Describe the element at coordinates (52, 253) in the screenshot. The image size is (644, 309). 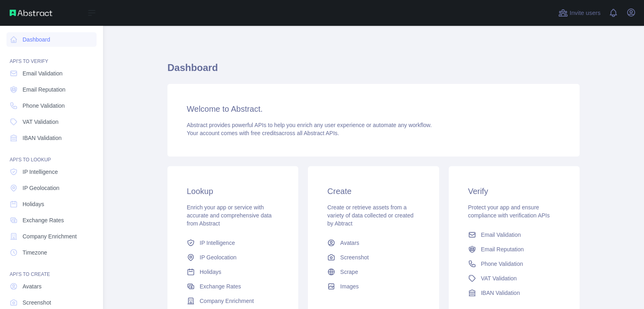
I see `a: Timezone` at that location.